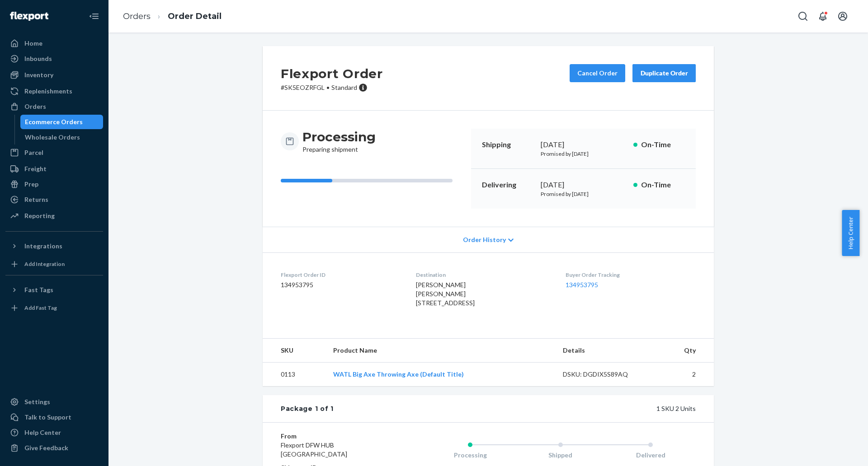 The width and height of the screenshot is (868, 466). Describe the element at coordinates (54, 184) in the screenshot. I see `a: Prep` at that location.